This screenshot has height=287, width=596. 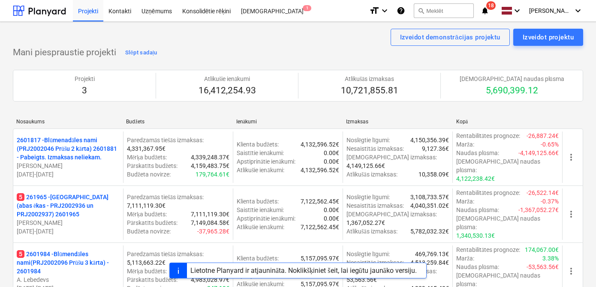 I want to click on p: 4,149,125.66€, so click(x=366, y=166).